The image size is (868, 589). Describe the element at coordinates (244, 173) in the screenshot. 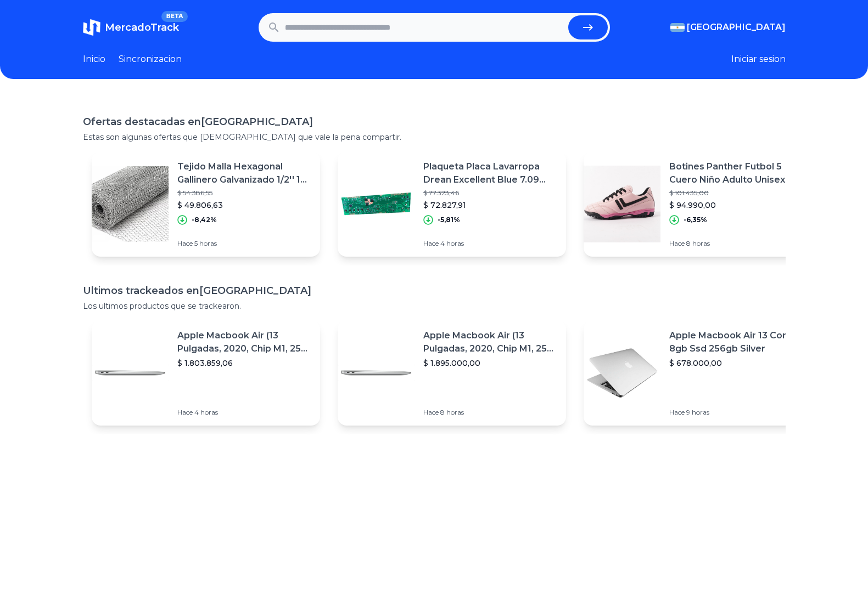

I see `p: Tejido Malla Hexagonal Gallinero Galvanizado 1/2'' 1m X 10m` at that location.